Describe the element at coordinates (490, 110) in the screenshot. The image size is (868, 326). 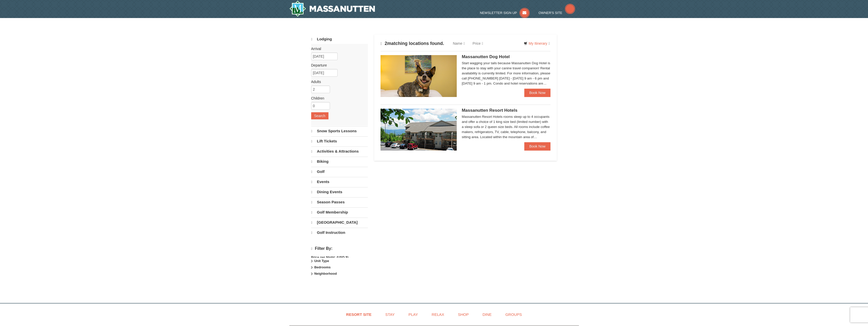
I see `span: Massanutten Resort Hotels` at that location.